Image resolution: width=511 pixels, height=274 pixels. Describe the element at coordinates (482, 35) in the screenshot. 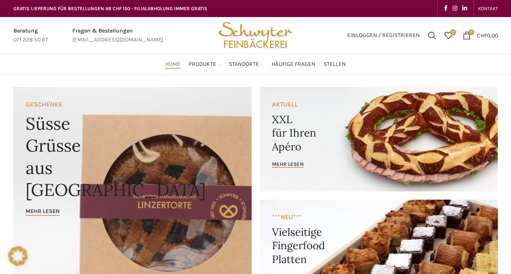

I see `span: CHF` at that location.